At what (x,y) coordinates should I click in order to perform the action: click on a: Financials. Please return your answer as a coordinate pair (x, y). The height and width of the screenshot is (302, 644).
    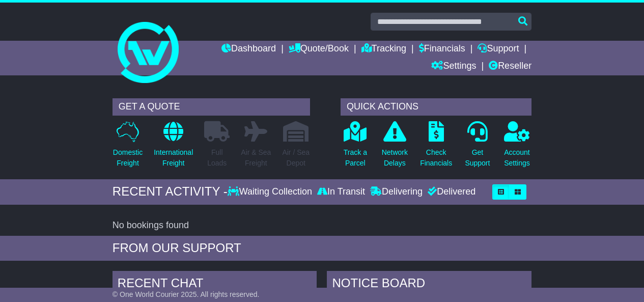
    Looking at the image, I should click on (442, 49).